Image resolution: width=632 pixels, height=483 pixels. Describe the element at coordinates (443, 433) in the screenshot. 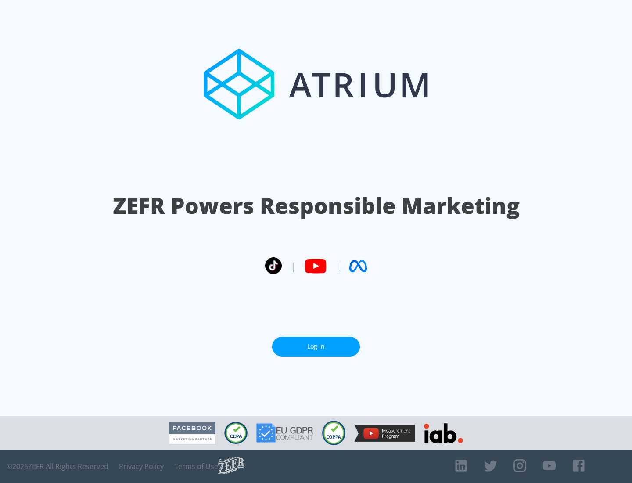

I see `img: IAB` at that location.